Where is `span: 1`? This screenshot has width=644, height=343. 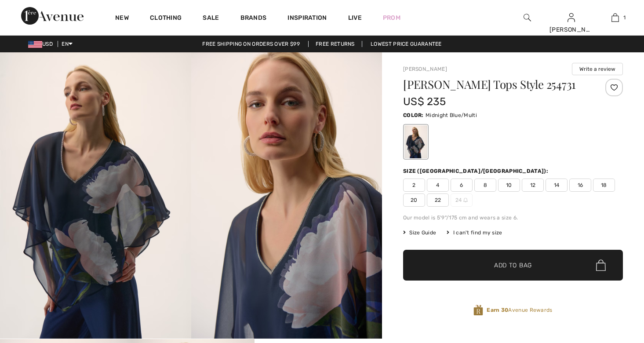 span: 1 is located at coordinates (624, 18).